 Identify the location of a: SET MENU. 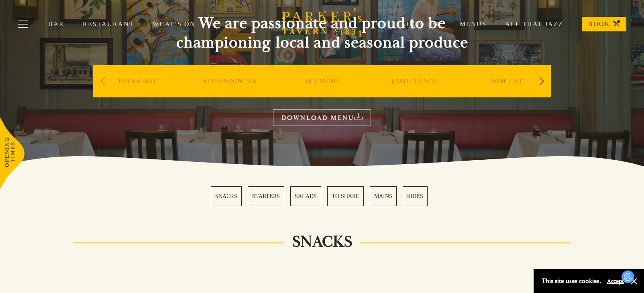
(322, 93).